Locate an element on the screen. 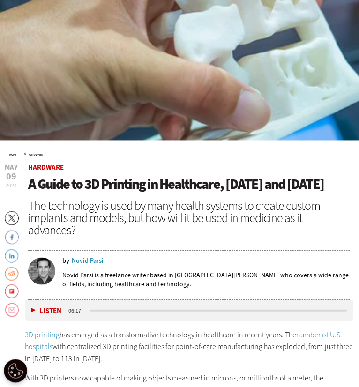 This screenshot has width=359, height=387. p: has emerged as a transformative technology in healthcare in recent years. The with centralized 3D... is located at coordinates (189, 346).